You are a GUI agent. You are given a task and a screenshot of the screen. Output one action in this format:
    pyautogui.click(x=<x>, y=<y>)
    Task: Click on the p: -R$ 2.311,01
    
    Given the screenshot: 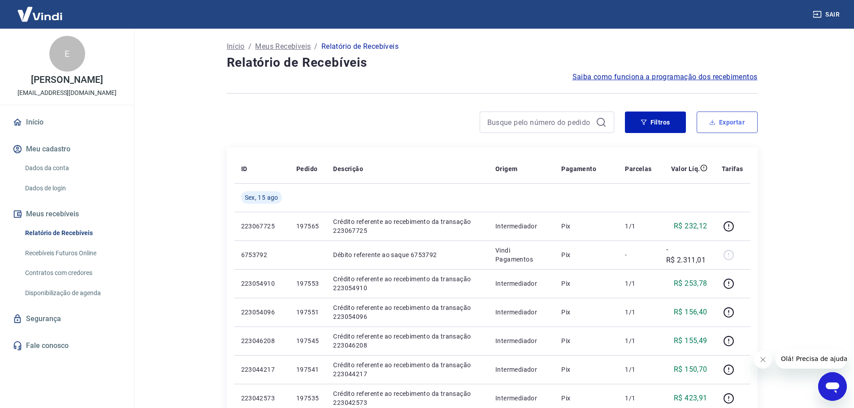 What is the action you would take?
    pyautogui.click(x=687, y=255)
    